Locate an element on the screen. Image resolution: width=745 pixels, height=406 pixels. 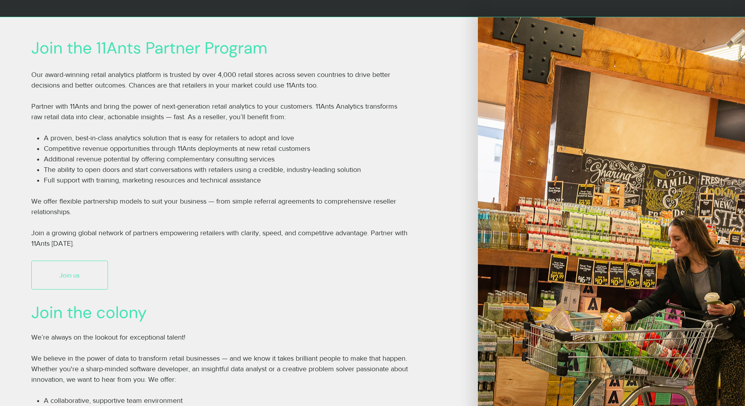
span: Join the 11Ants Partner Program is located at coordinates (149, 48).